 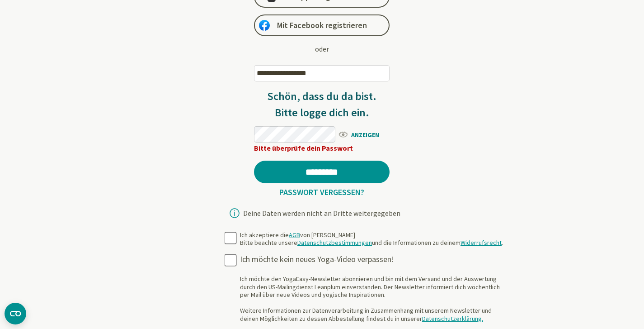 I want to click on div: Ich möchte kein neues Yoga-Video verpassen!, so click(x=374, y=259).